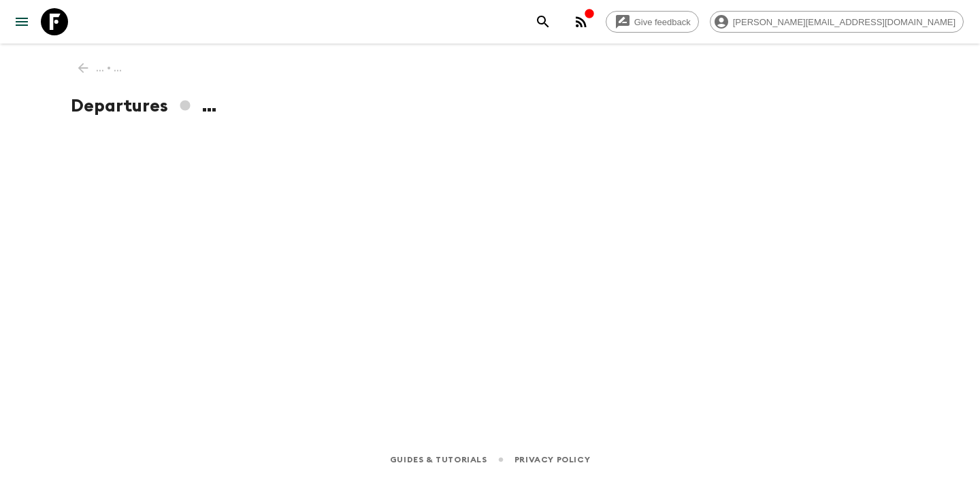  I want to click on button: menu, so click(22, 22).